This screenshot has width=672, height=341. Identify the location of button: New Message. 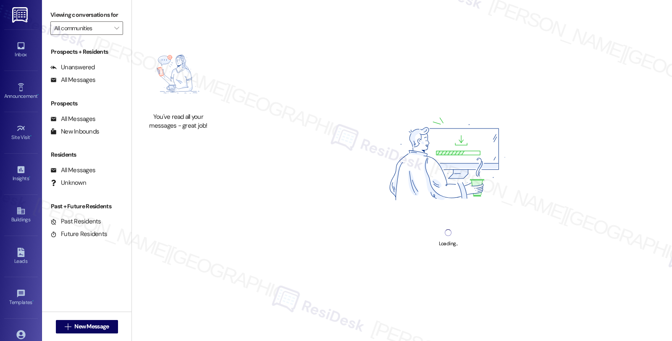
(87, 327).